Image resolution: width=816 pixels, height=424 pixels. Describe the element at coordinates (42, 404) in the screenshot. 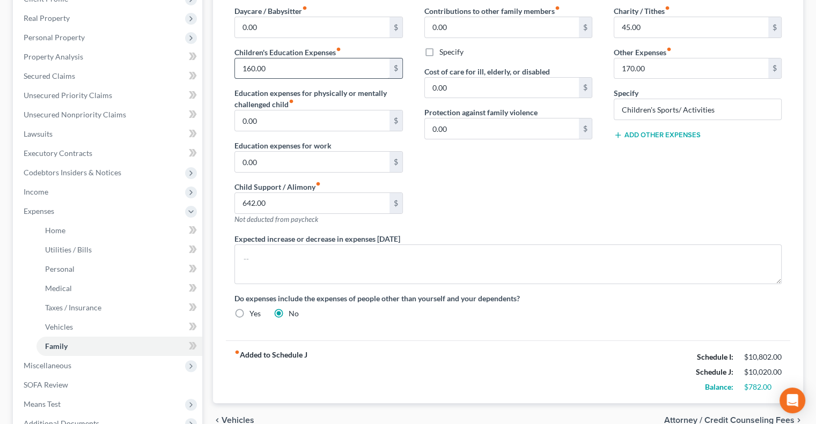

I see `span: Means Test` at that location.